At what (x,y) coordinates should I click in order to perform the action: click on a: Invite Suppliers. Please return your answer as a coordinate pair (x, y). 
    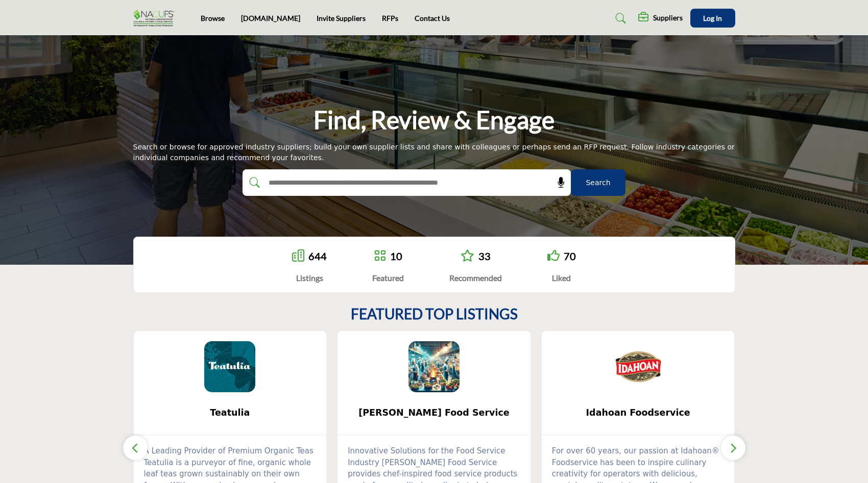
    Looking at the image, I should click on (341, 18).